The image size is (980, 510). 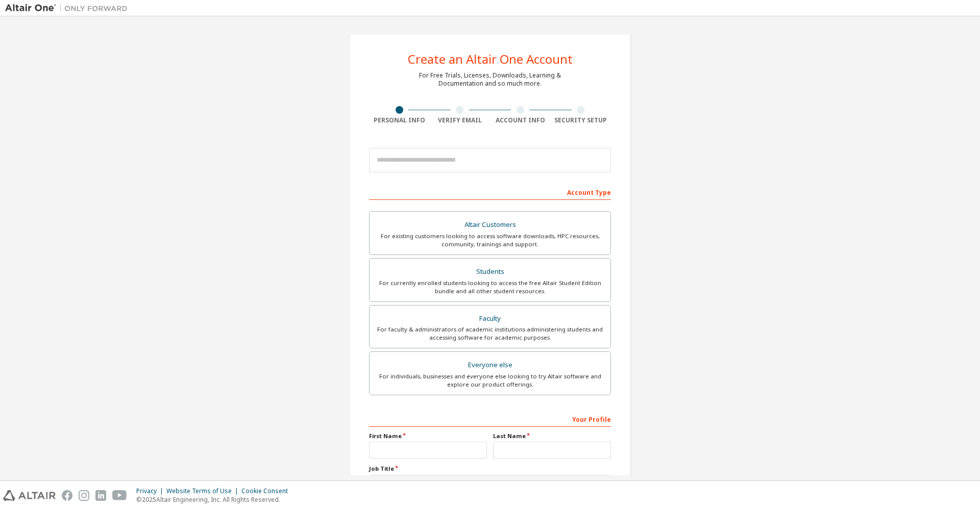 What do you see at coordinates (267, 492) in the screenshot?
I see `div: Cookie Consent` at bounding box center [267, 492].